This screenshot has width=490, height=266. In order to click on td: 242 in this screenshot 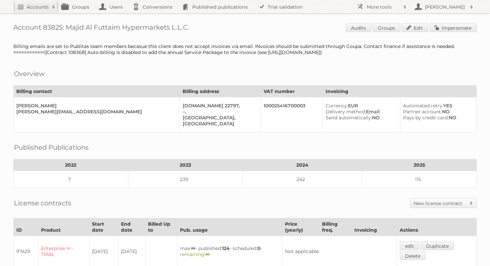, I will do `click(302, 179)`.